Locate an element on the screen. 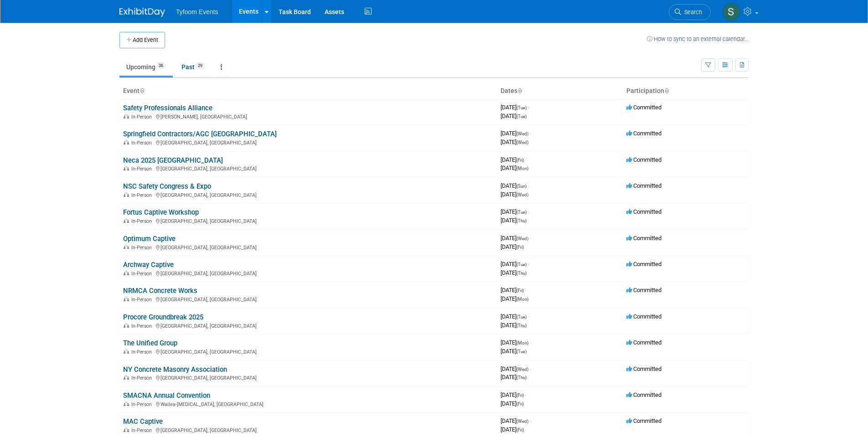  a: Sort by Event Name is located at coordinates (142, 91).